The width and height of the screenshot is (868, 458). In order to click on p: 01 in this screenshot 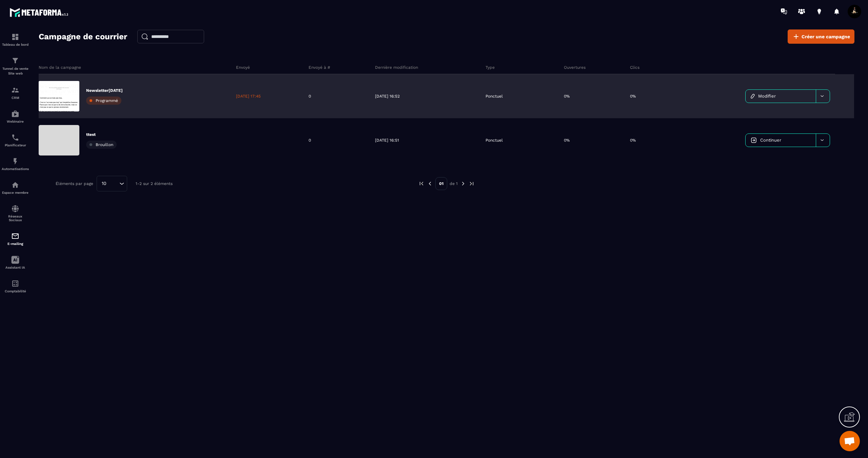, I will do `click(441, 183)`.